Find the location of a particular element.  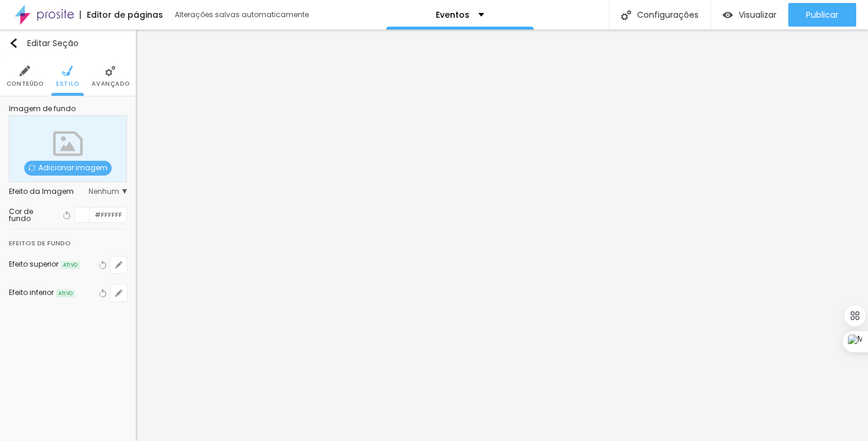

div: Efeito inferior is located at coordinates (31, 292).